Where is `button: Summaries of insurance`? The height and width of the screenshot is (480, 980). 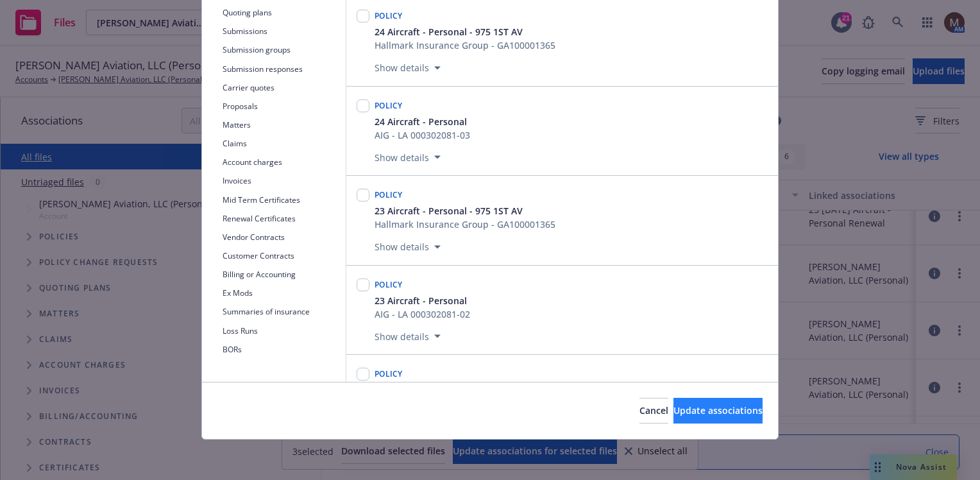
button: Summaries of insurance is located at coordinates (279, 311).